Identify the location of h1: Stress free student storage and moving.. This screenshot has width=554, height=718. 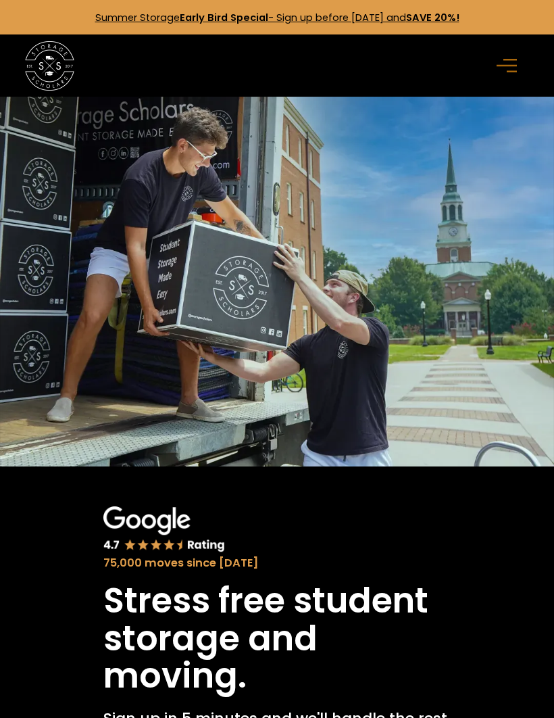
(277, 638).